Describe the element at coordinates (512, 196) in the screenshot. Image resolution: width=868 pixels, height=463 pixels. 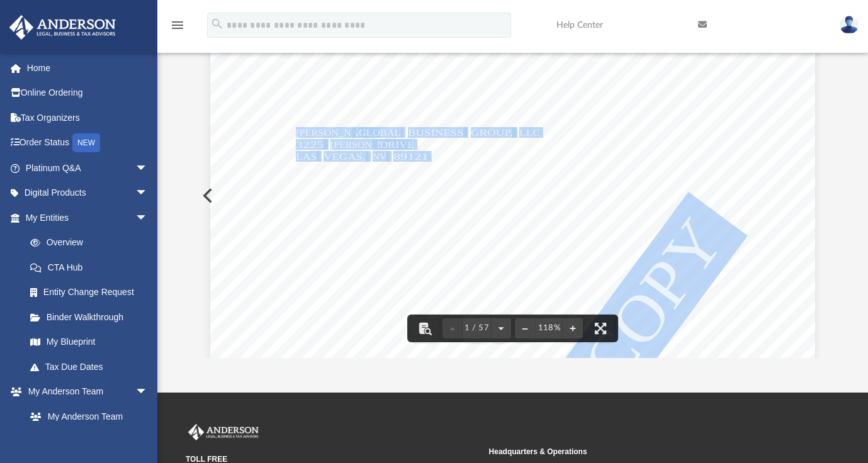
I see `div: Document Viewer` at that location.